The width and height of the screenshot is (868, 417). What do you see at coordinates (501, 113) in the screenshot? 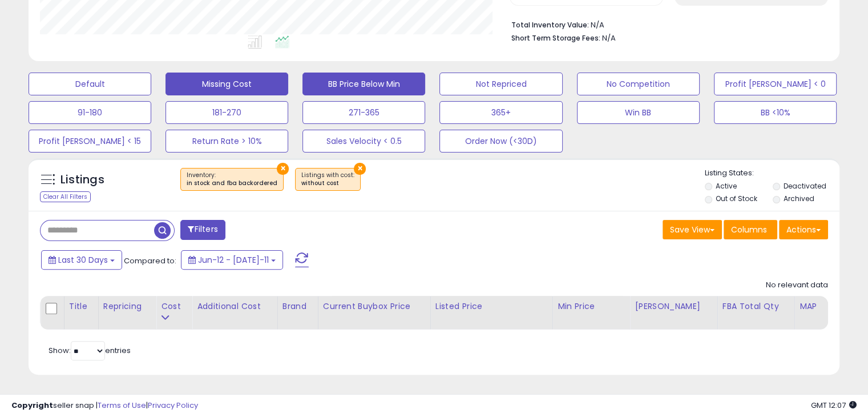
I see `button: 365+` at bounding box center [501, 113].